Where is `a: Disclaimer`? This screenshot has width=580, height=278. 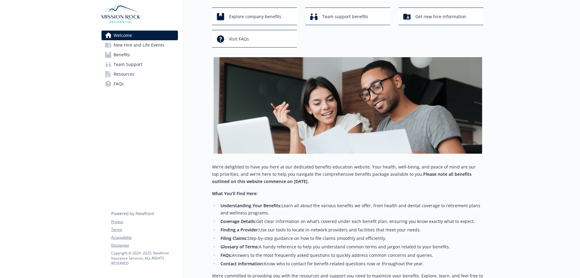 a: Disclaimer is located at coordinates (144, 245).